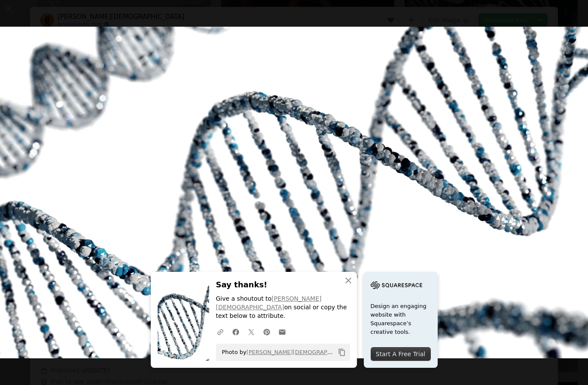 The image size is (588, 385). What do you see at coordinates (282, 332) in the screenshot?
I see `a: Share over email` at bounding box center [282, 332].